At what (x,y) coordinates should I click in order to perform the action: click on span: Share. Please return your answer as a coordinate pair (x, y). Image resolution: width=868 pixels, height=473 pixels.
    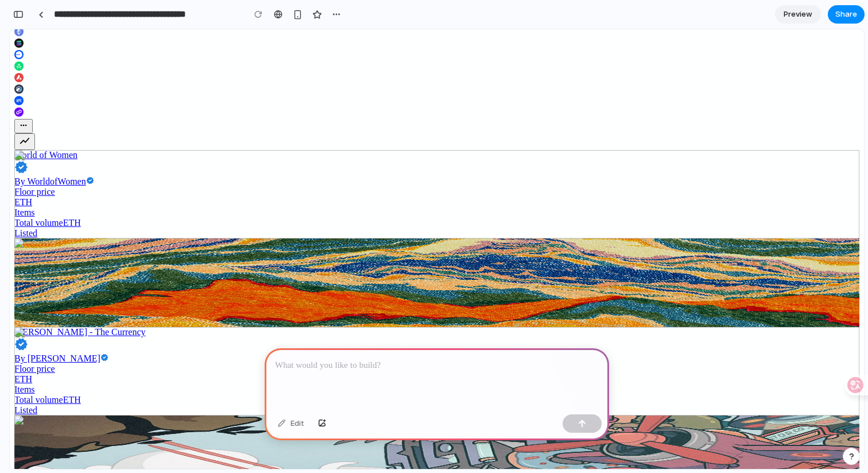
    Looking at the image, I should click on (847, 14).